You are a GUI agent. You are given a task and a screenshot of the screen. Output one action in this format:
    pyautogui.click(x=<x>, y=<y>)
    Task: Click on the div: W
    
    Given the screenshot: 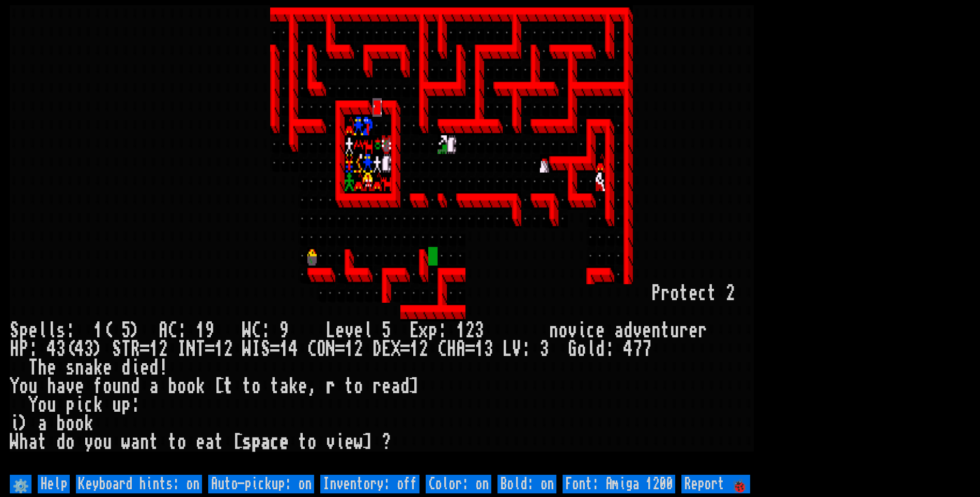 What is the action you would take?
    pyautogui.click(x=247, y=331)
    